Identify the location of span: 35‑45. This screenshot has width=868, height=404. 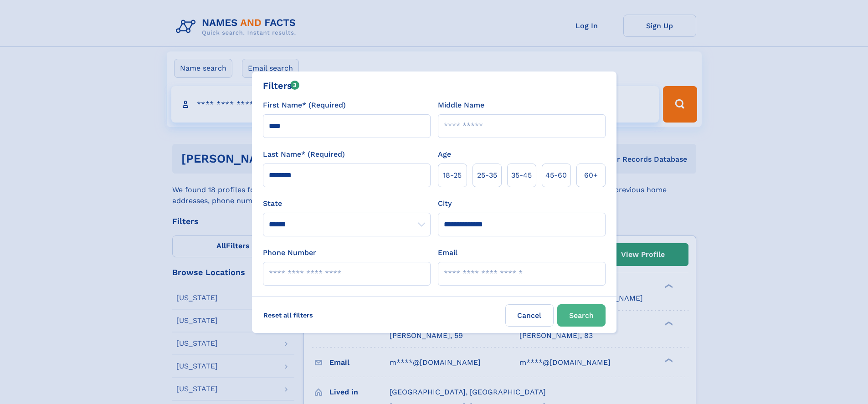
(521, 176).